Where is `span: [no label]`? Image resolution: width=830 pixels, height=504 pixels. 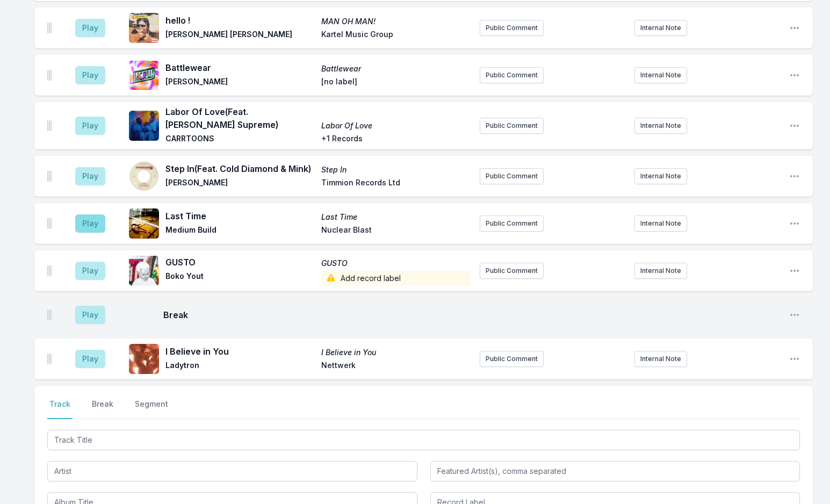 span: [no label] is located at coordinates (396, 83).